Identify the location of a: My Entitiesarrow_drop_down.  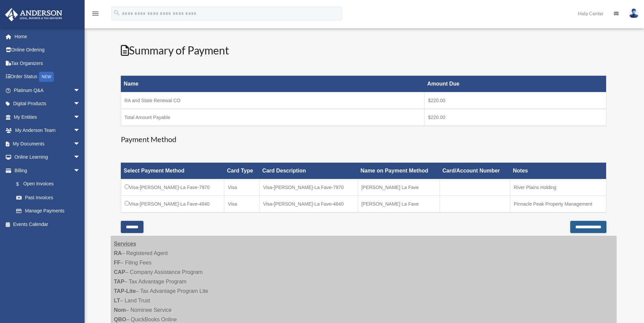
(47, 117).